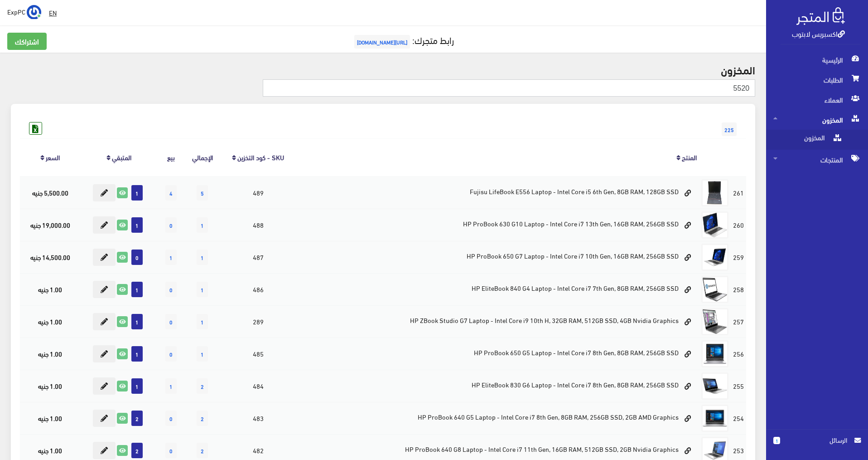 The width and height of the screenshot is (868, 460). I want to click on span: الرئيسية, so click(817, 60).